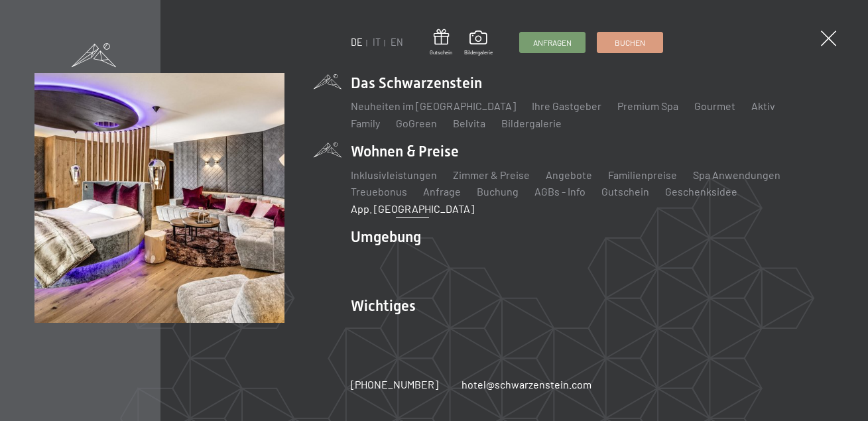  What do you see at coordinates (378, 191) in the screenshot?
I see `a: Treuebonus` at bounding box center [378, 191].